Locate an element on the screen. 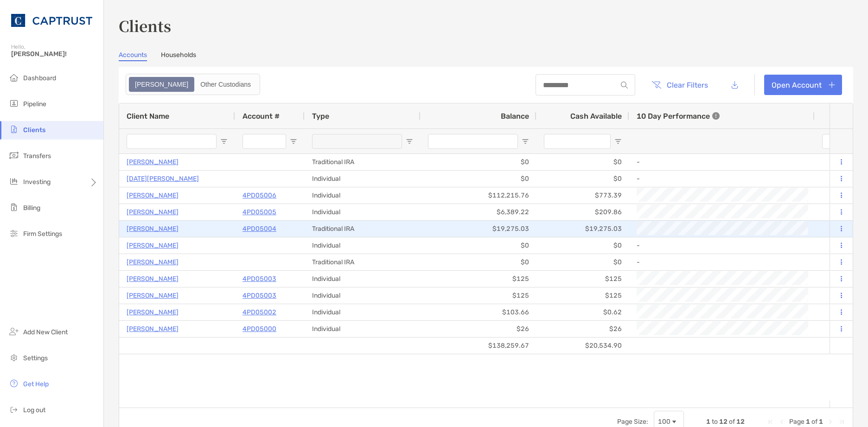  div: Last Page is located at coordinates (842, 422).